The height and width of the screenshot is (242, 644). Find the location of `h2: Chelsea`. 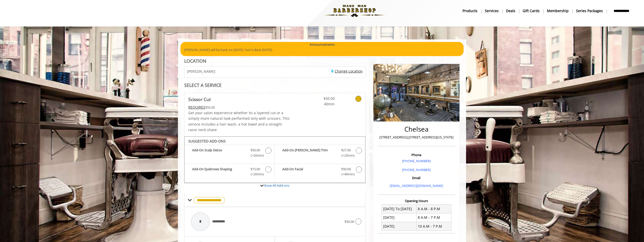

h2: Chelsea is located at coordinates (416, 129).